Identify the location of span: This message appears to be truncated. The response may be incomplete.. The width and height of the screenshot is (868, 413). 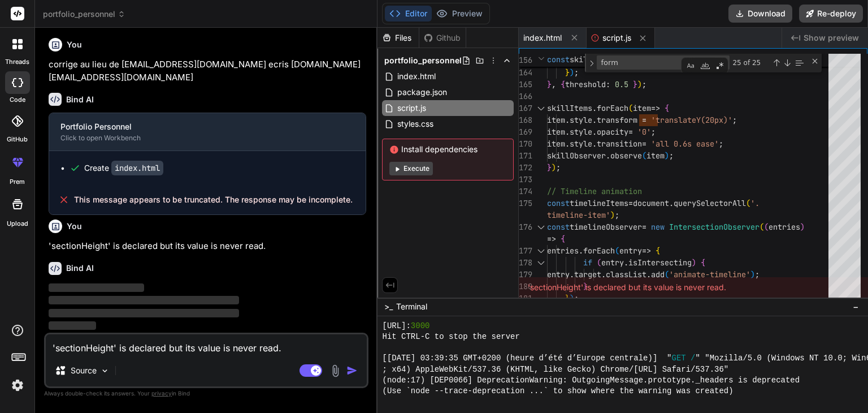
(214, 200).